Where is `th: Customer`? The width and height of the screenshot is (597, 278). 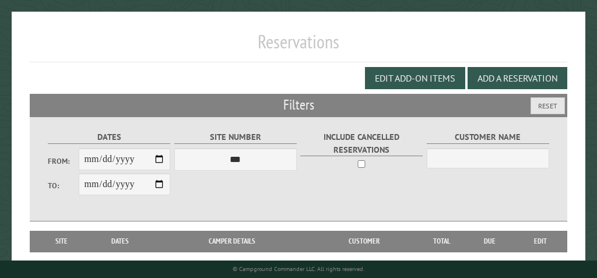 th: Customer is located at coordinates (364, 242).